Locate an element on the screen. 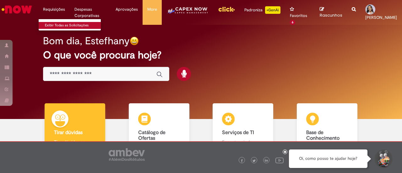 This screenshot has width=402, height=173. a: Serviços de TI Encontre ajuda is located at coordinates (243, 130).